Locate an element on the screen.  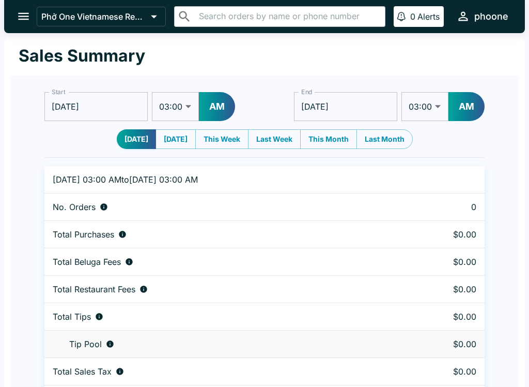
div: Aggregate order subtotals is located at coordinates (221, 234).